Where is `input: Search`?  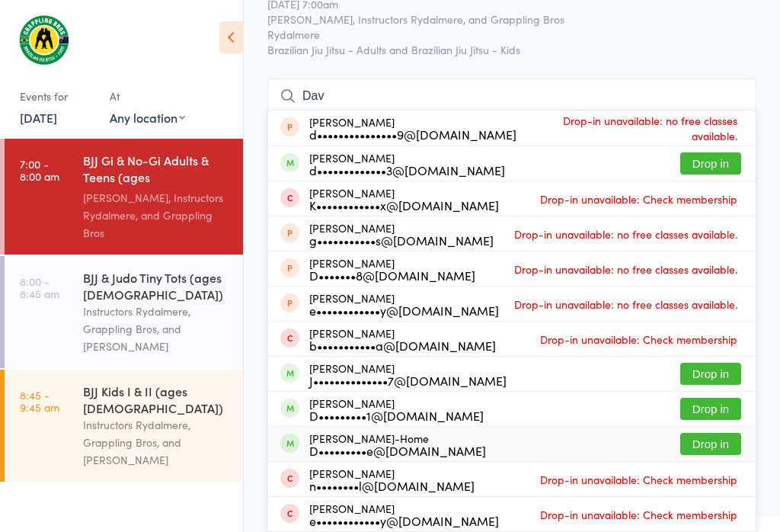
input: Search is located at coordinates (512, 96).